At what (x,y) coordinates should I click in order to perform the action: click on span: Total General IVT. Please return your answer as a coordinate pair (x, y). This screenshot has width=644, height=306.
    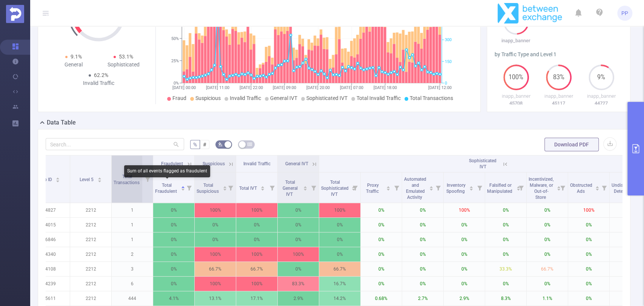
    Looking at the image, I should click on (290, 188).